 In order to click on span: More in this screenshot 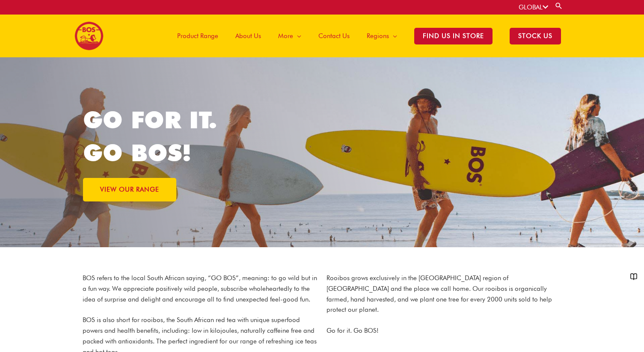, I will do `click(286, 36)`.